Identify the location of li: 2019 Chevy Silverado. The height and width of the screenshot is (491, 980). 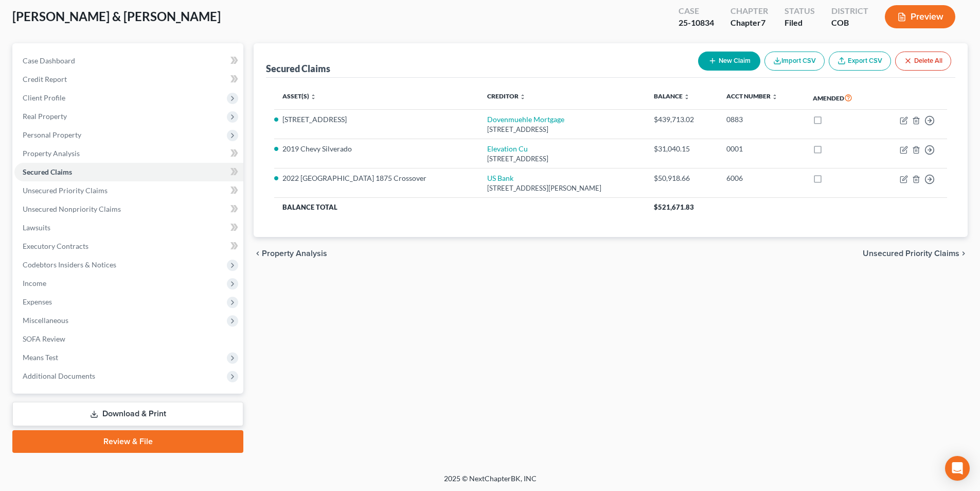
(376, 149).